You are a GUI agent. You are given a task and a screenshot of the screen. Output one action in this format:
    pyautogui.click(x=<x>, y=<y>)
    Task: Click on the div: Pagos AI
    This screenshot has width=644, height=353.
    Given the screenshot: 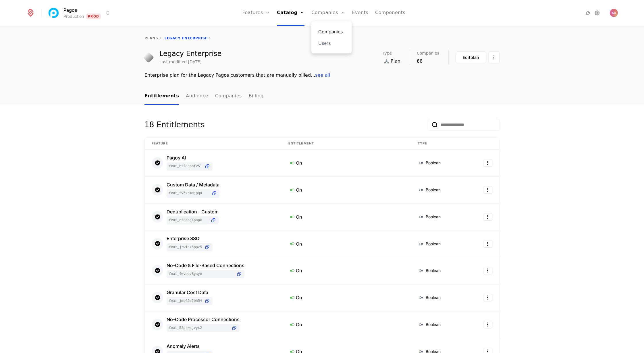 What is the action you would take?
    pyautogui.click(x=189, y=158)
    